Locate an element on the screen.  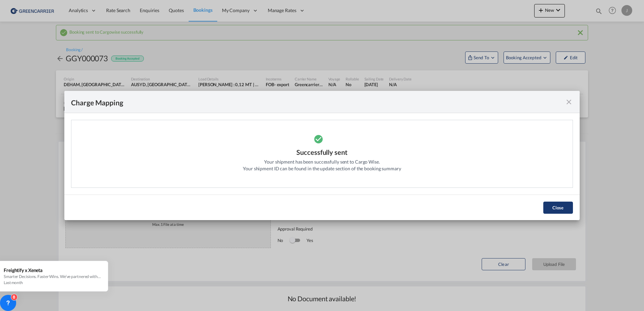
body: Editor, editor2 is located at coordinates (80, 10).